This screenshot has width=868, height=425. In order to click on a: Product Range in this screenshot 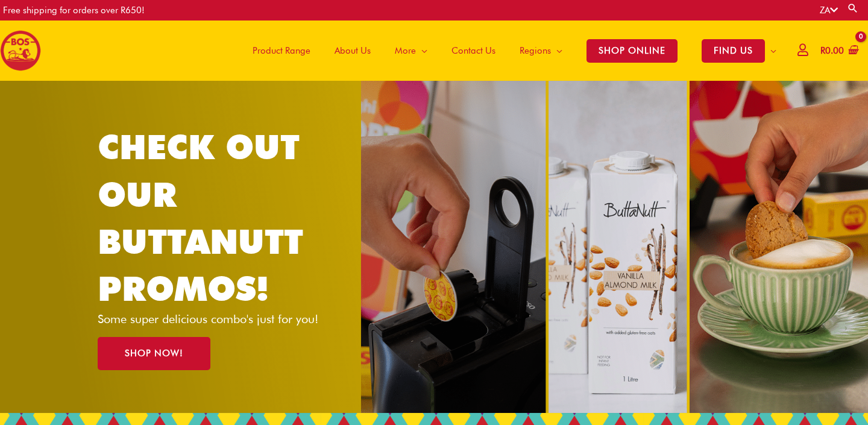, I will do `click(282, 51)`.